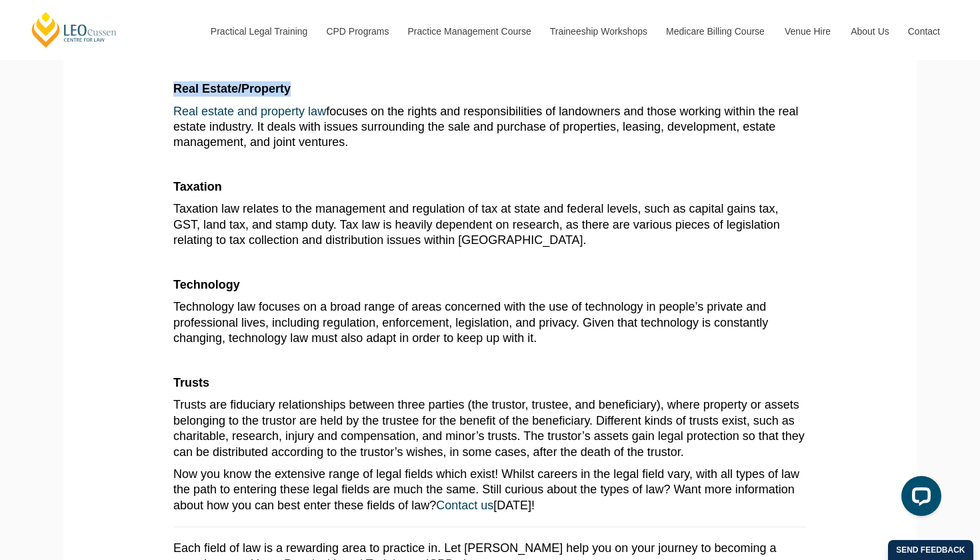 The image size is (980, 560). Describe the element at coordinates (469, 31) in the screenshot. I see `a: Practice Management Course` at that location.